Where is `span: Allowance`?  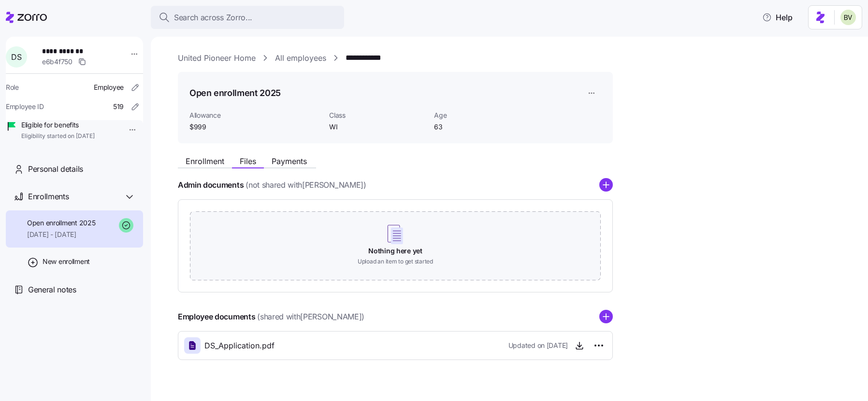
span: Allowance is located at coordinates (255, 115).